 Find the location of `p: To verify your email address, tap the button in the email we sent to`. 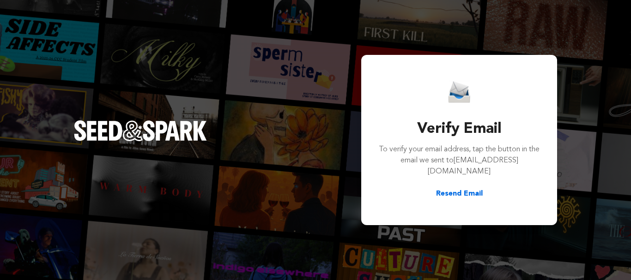

p: To verify your email address, tap the button in the email we sent to is located at coordinates (459, 161).